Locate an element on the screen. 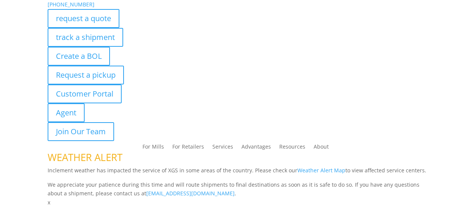 Image resolution: width=475 pixels, height=224 pixels. a: Customer Portal is located at coordinates (85, 94).